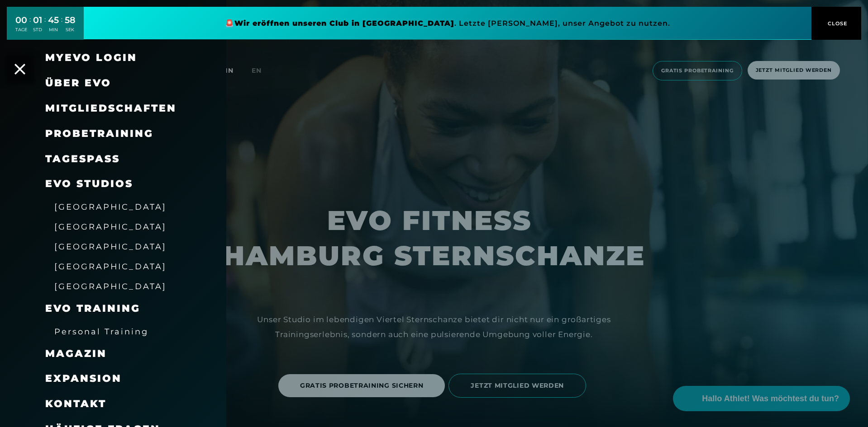  Describe the element at coordinates (71, 30) in the screenshot. I see `div: SEK` at that location.